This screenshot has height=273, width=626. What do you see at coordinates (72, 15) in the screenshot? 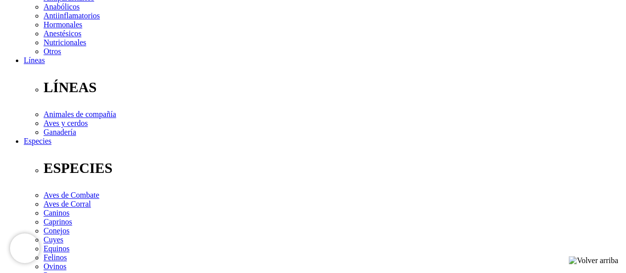
I see `span: Antiinflamatorios` at bounding box center [72, 15].